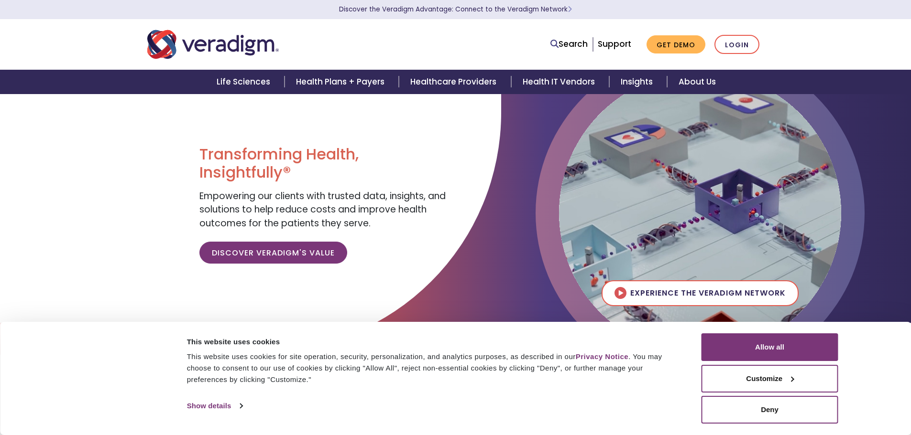 The image size is (911, 435). I want to click on div: This website uses cookies, so click(433, 342).